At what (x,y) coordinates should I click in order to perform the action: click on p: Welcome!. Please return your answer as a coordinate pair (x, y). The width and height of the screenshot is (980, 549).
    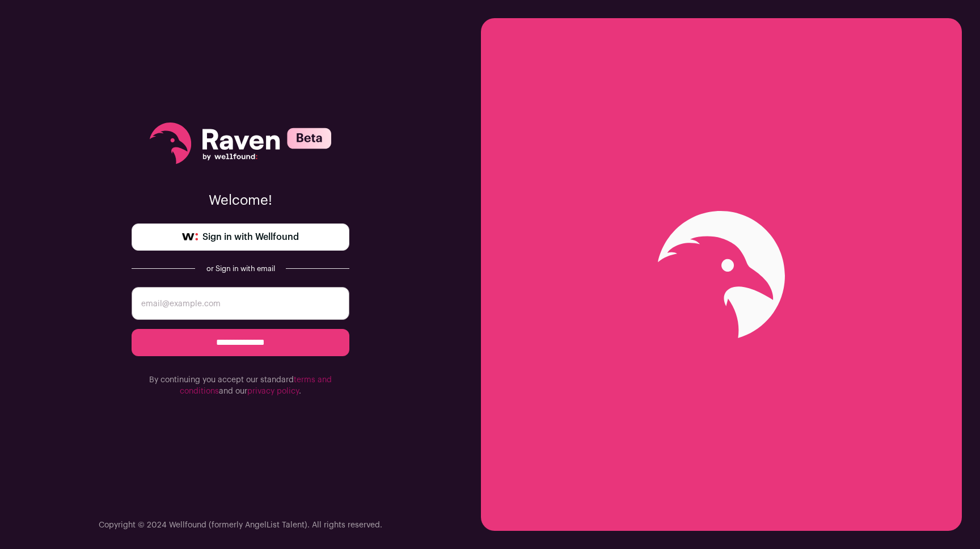
    Looking at the image, I should click on (240, 201).